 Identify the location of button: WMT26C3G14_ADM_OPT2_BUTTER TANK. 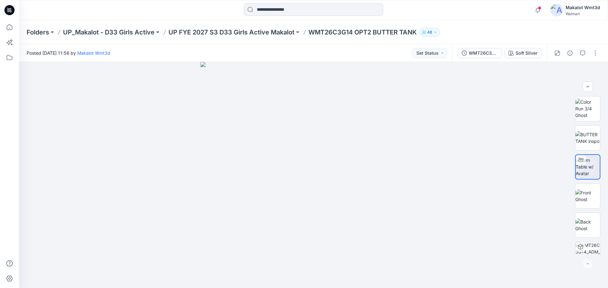
(480, 53).